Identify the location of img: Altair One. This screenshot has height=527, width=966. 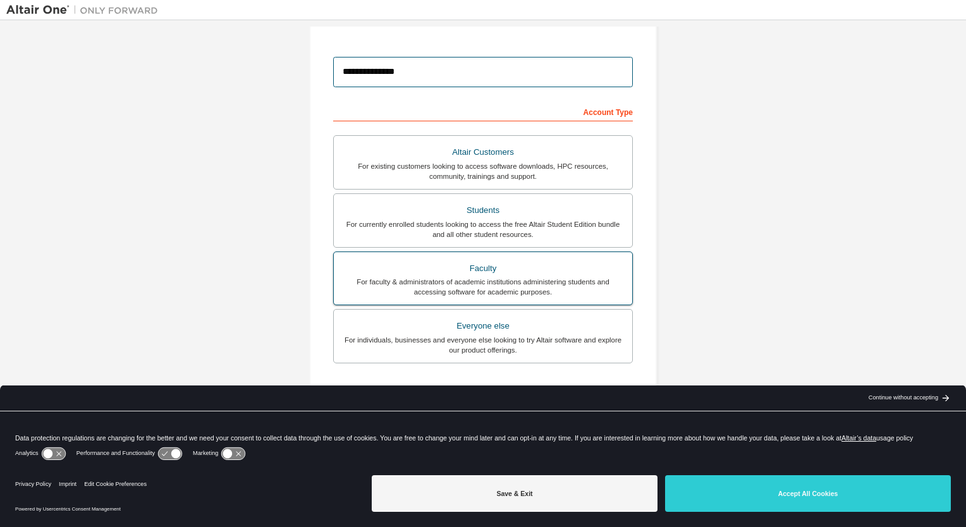
(85, 10).